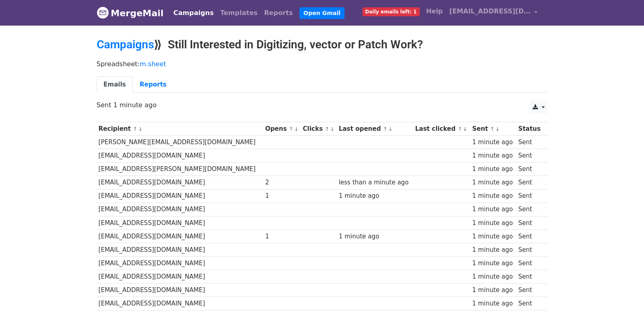 This screenshot has height=314, width=644. I want to click on th: Recipient, so click(180, 129).